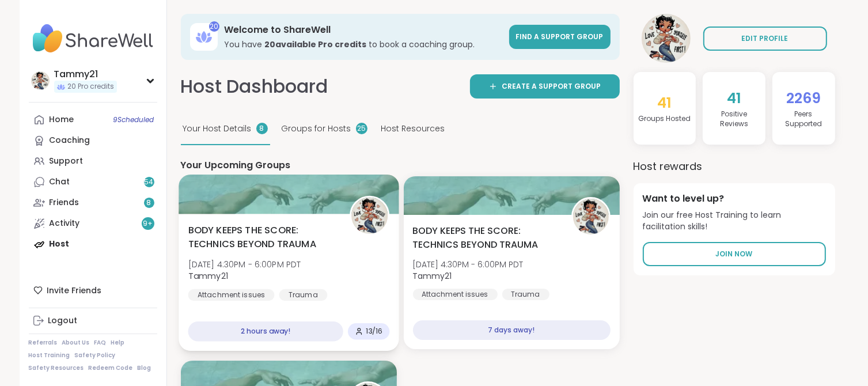 The height and width of the screenshot is (386, 868). I want to click on span: Your Host Details, so click(217, 128).